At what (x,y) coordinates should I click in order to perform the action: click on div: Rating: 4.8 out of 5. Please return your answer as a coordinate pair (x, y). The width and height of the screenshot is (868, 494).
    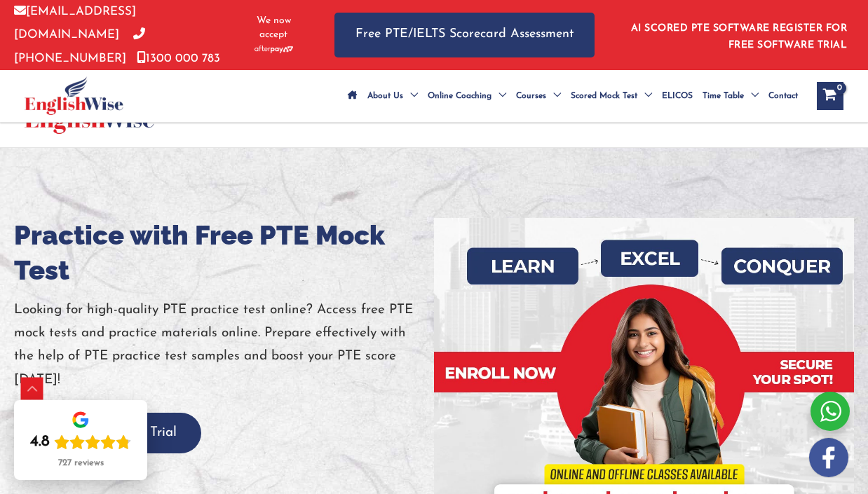
    Looking at the image, I should click on (81, 442).